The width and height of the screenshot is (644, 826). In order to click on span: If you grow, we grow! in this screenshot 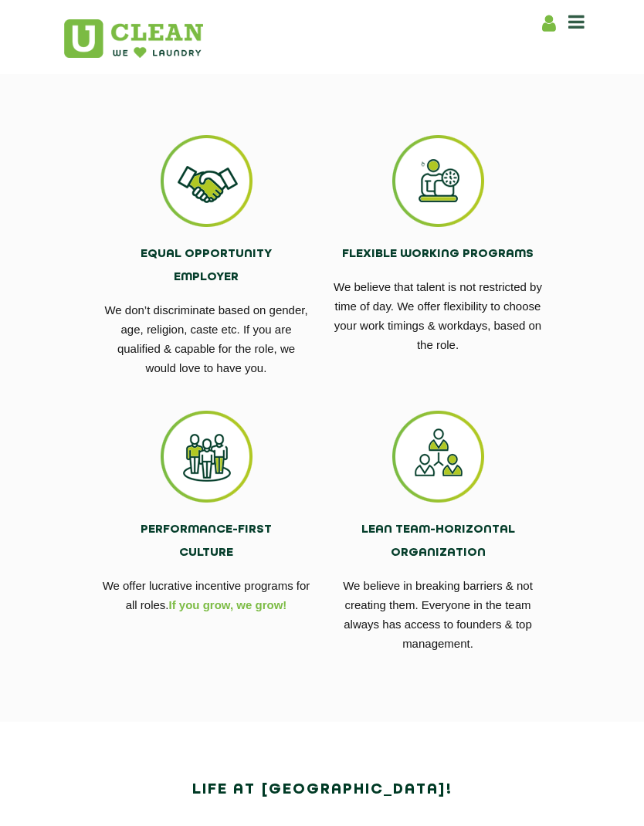, I will do `click(228, 605)`.